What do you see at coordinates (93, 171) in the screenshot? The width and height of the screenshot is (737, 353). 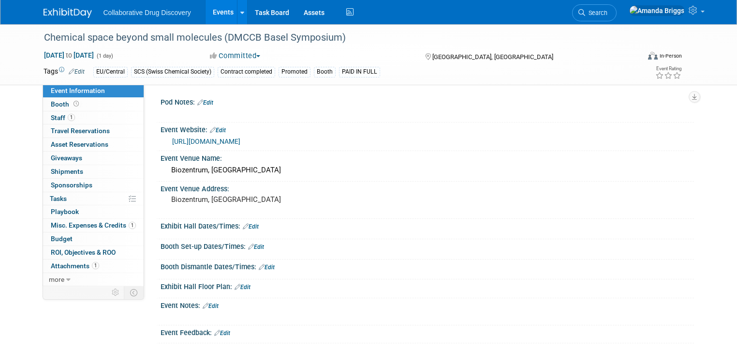 I see `a: Shipments` at bounding box center [93, 171].